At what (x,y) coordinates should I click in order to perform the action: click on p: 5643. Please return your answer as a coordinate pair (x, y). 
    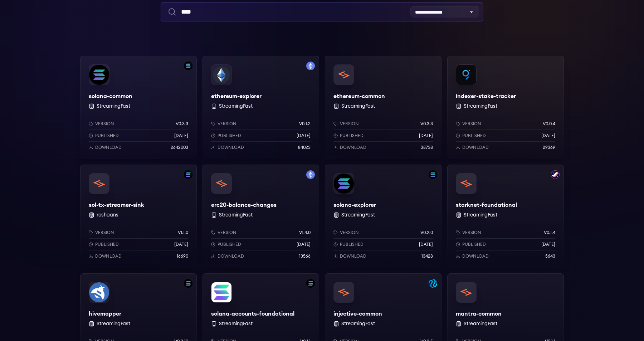
    Looking at the image, I should click on (550, 256).